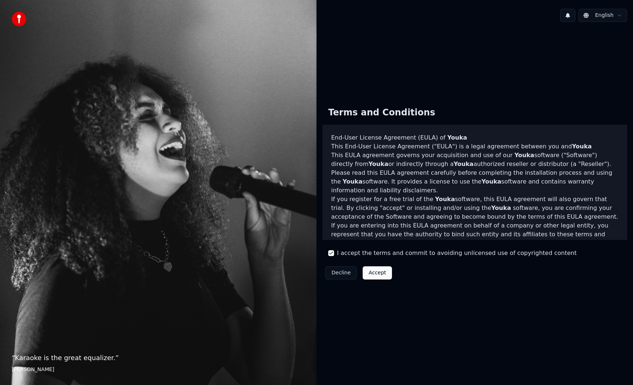 This screenshot has width=633, height=385. Describe the element at coordinates (158, 358) in the screenshot. I see `p: “ Karaoke is the great equalizer. ”` at that location.